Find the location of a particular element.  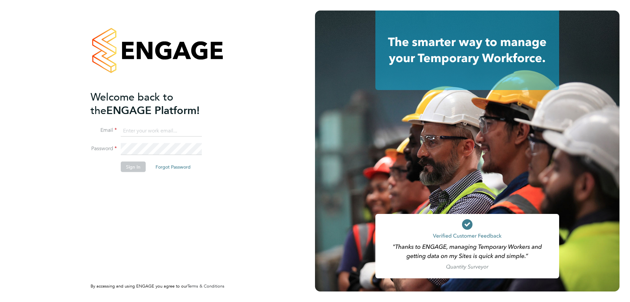

a: Terms & Conditions is located at coordinates (206, 285).